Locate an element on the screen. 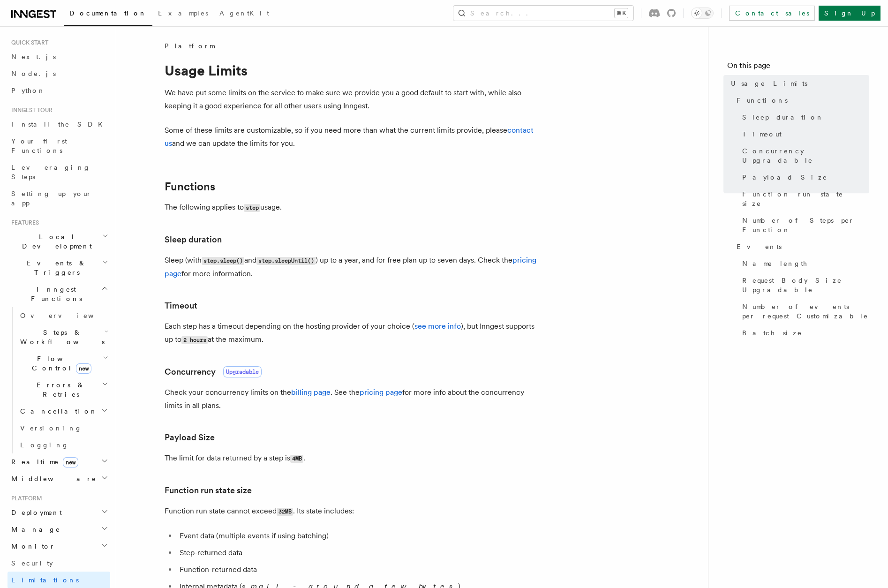 Image resolution: width=888 pixels, height=588 pixels. span: Overview is located at coordinates (68, 316).